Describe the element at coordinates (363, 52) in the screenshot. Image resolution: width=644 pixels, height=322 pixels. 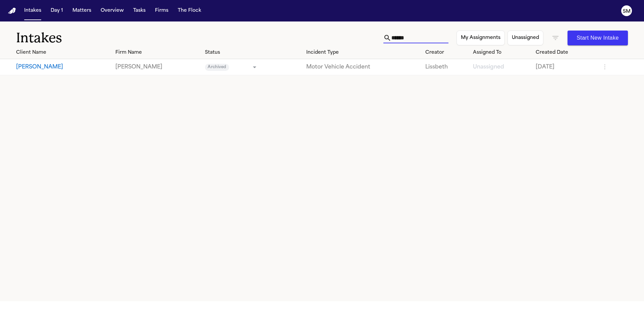
I see `div: Incident Type` at that location.